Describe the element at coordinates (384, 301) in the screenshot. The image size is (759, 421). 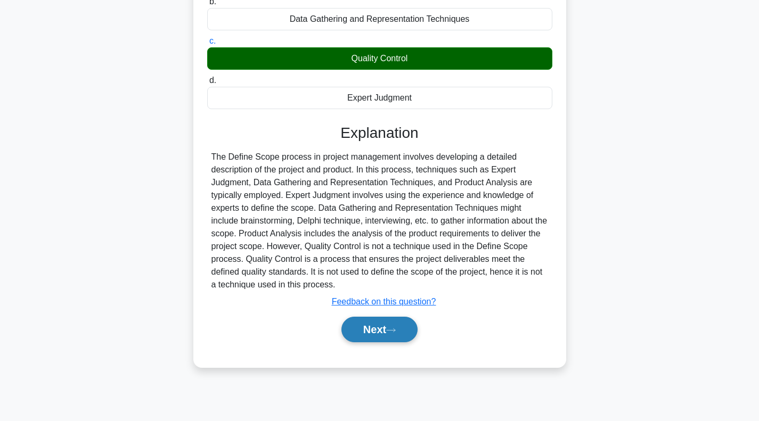
I see `a: Feedback on this question?` at that location.